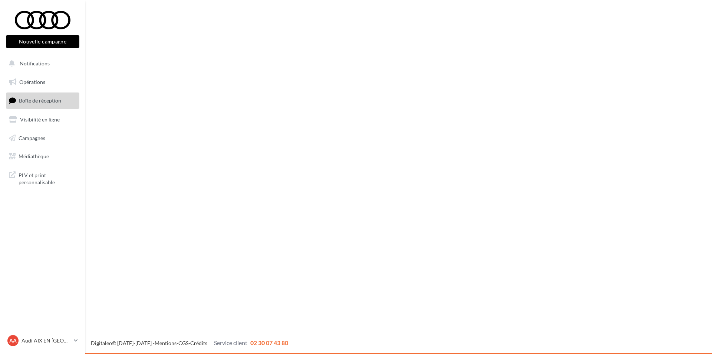  What do you see at coordinates (13, 340) in the screenshot?
I see `span: AA` at bounding box center [13, 340].